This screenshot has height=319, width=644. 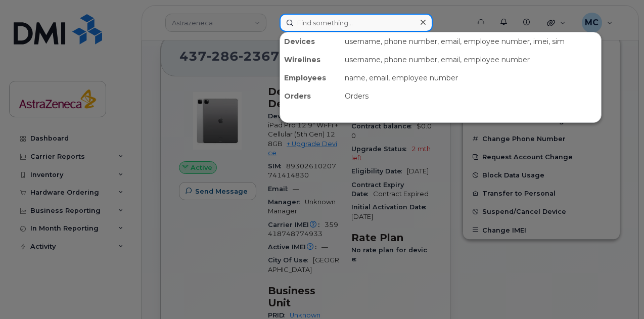 I want to click on div: Employees, so click(x=310, y=78).